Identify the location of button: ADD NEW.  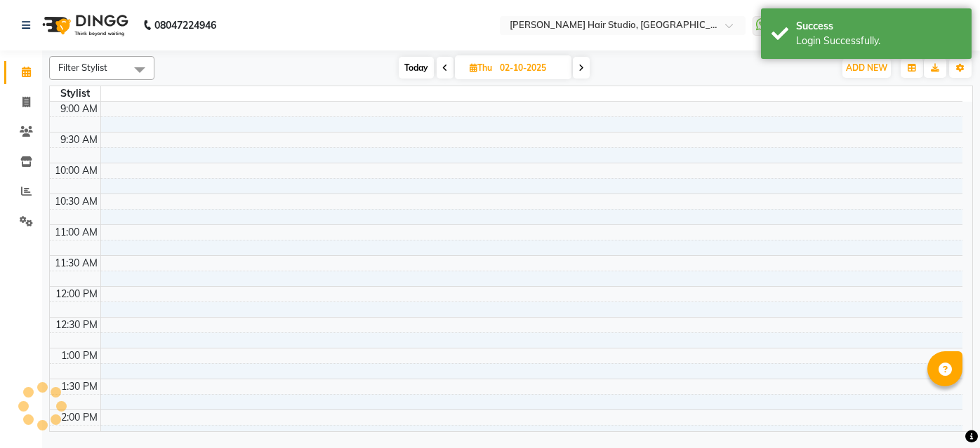
(866, 68).